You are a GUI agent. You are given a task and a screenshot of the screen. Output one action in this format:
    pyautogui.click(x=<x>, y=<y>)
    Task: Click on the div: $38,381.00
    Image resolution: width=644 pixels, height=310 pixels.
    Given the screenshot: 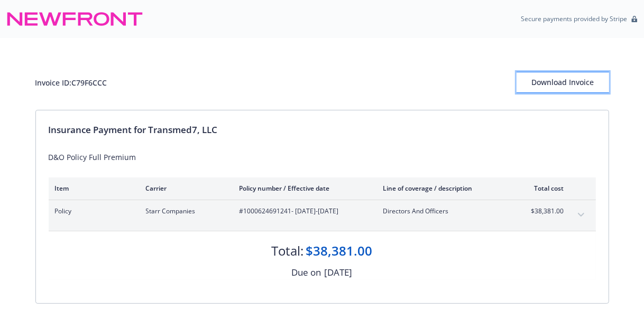 What is the action you would take?
    pyautogui.click(x=340, y=251)
    